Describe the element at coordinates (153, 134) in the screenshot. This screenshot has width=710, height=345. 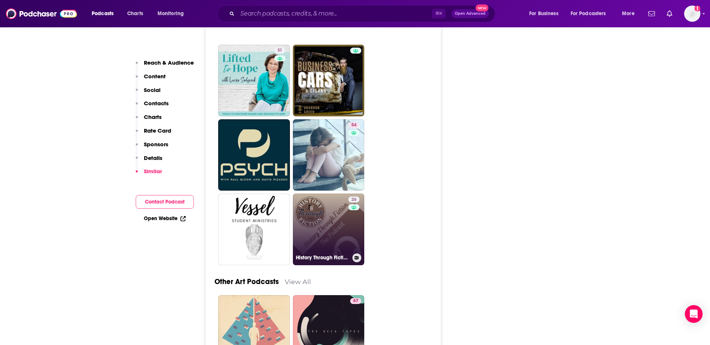
I see `button: Rate Card` at that location.